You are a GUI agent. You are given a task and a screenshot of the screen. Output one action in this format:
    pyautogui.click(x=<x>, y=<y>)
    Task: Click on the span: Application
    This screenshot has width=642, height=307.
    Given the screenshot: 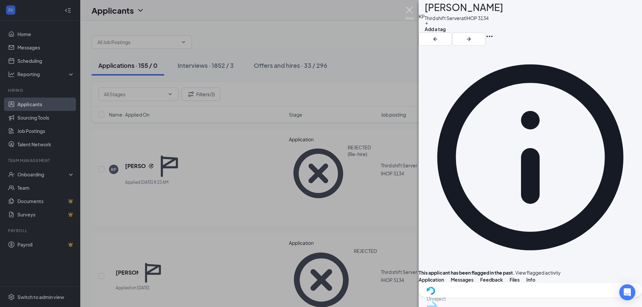 What is the action you would take?
    pyautogui.click(x=431, y=280)
    